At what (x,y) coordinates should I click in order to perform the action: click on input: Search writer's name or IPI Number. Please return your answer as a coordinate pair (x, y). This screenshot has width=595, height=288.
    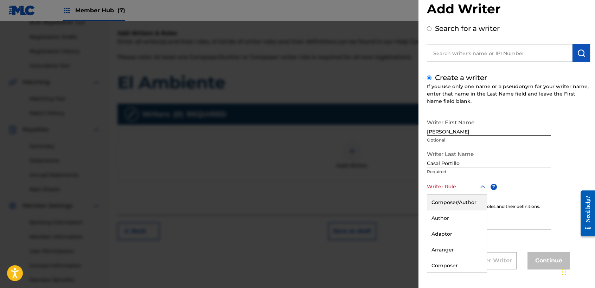
    Looking at the image, I should click on (499, 53).